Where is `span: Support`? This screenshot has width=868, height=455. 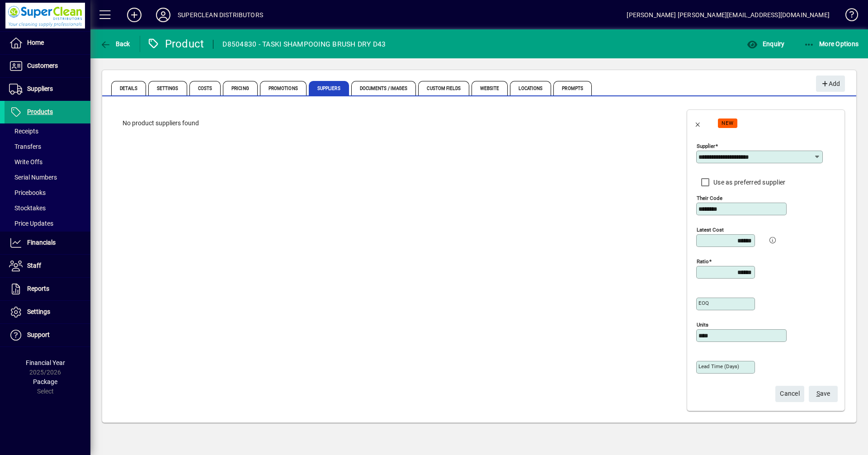 span: Support is located at coordinates (39, 334).